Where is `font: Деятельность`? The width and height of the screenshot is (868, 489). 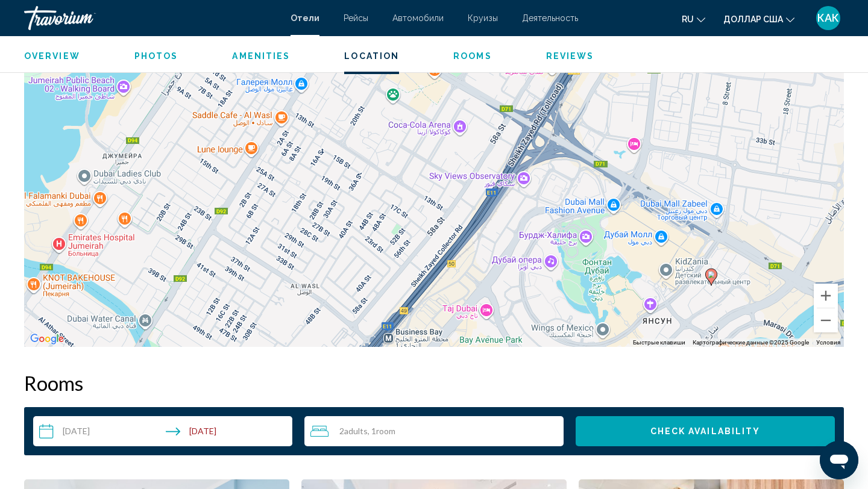
font: Деятельность is located at coordinates (550, 18).